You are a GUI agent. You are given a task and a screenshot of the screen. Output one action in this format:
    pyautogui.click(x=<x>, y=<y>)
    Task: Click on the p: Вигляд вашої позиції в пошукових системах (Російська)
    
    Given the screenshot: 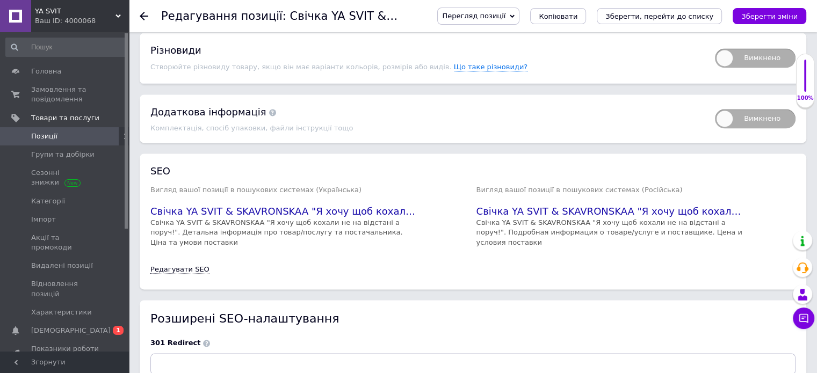 What is the action you would take?
    pyautogui.click(x=636, y=190)
    